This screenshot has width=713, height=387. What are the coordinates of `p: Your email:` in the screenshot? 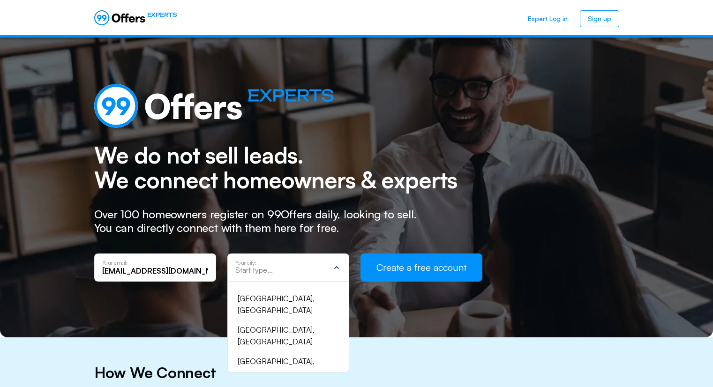 It's located at (114, 263).